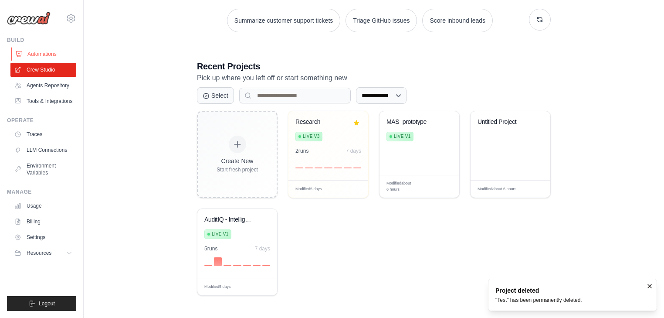 This screenshot has height=318, width=664. Describe the element at coordinates (43, 237) in the screenshot. I see `a: Settings` at that location.